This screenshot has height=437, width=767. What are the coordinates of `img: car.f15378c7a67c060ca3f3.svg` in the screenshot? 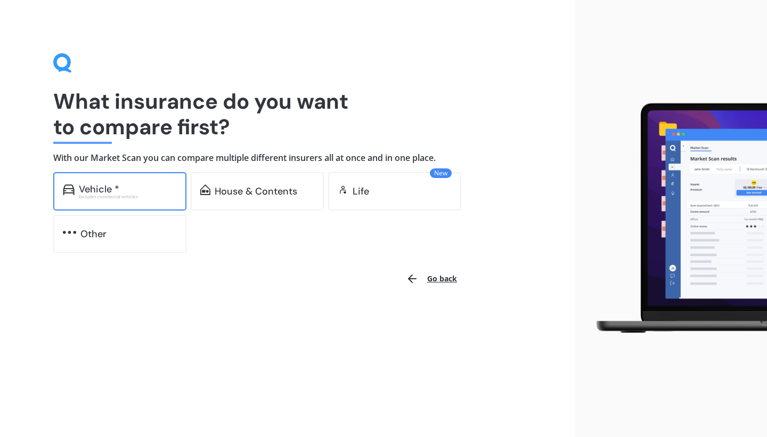 It's located at (69, 190).